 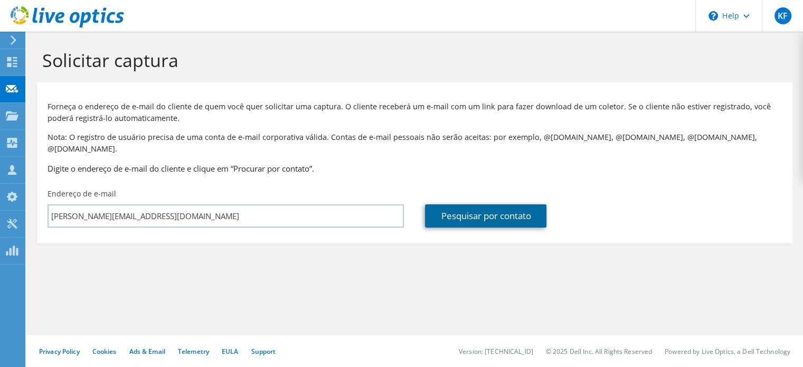 I want to click on svg: \n, so click(x=713, y=16).